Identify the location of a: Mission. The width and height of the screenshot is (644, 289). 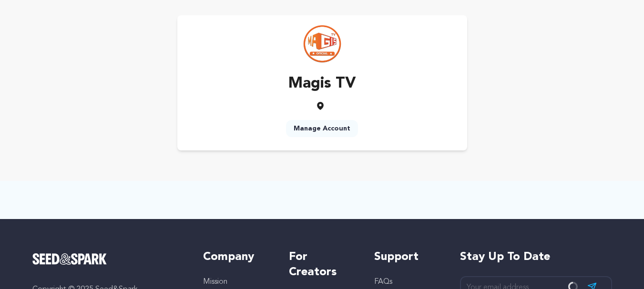
(215, 282).